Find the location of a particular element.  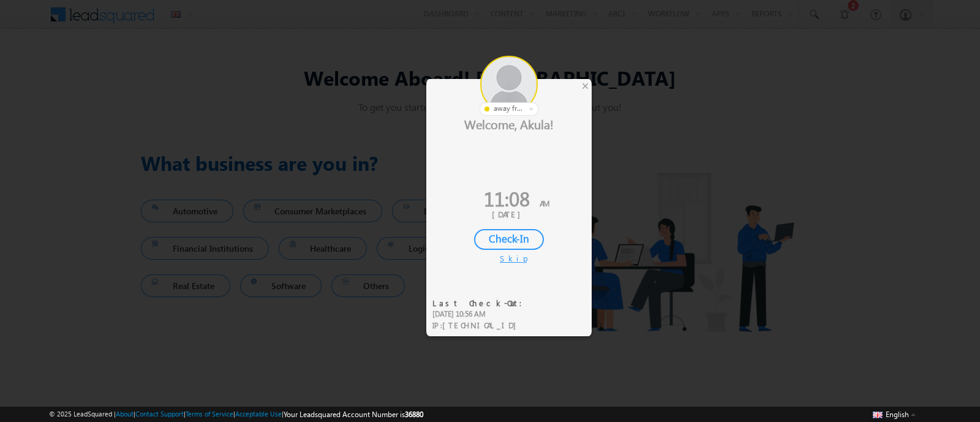

a: Contact Support is located at coordinates (159, 413).